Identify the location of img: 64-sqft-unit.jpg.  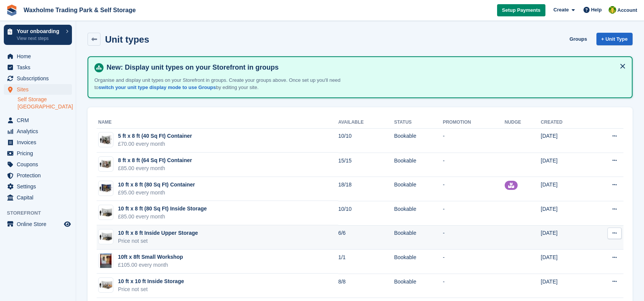
(106, 164).